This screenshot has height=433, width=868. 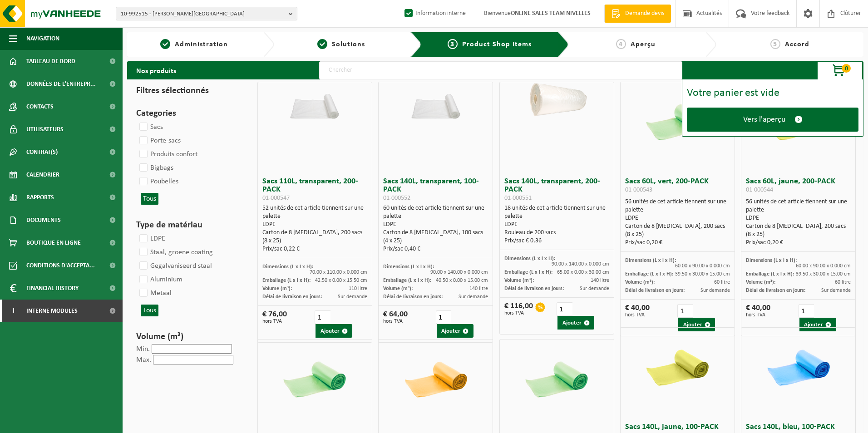 What do you see at coordinates (765, 119) in the screenshot?
I see `span: Vers l'aperçu` at bounding box center [765, 119].